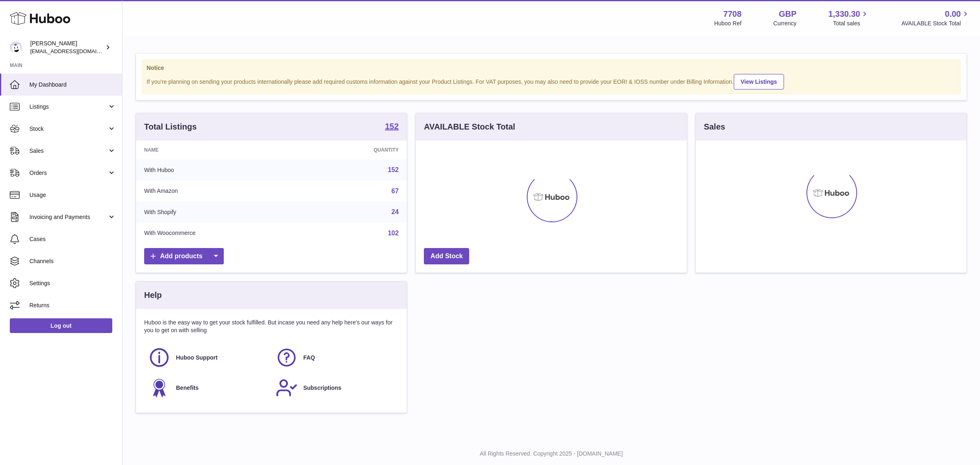  What do you see at coordinates (446, 256) in the screenshot?
I see `a: Add Stock` at bounding box center [446, 256].